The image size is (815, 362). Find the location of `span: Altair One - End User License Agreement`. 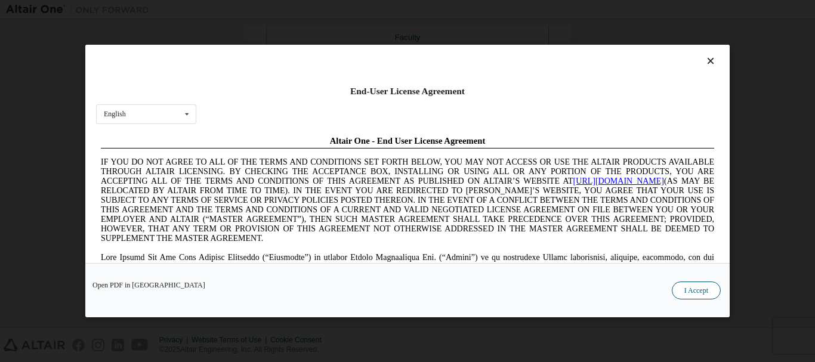

span: Altair One - End User License Agreement is located at coordinates (311, 10).